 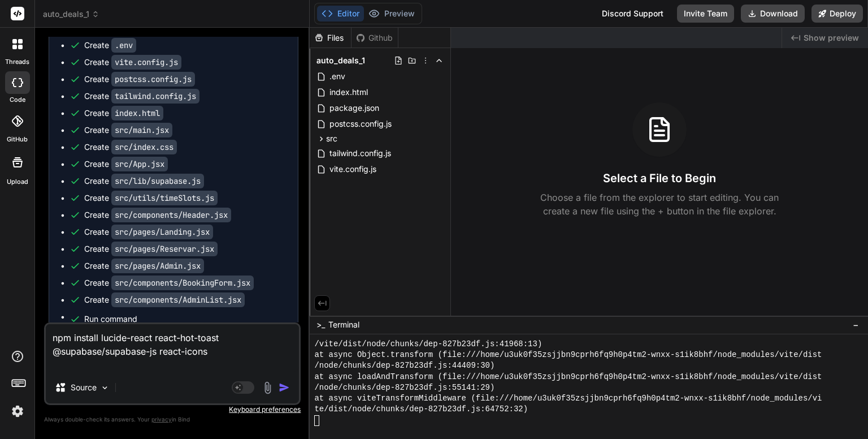 What do you see at coordinates (360, 153) in the screenshot?
I see `span: tailwind.config.js` at bounding box center [360, 153].